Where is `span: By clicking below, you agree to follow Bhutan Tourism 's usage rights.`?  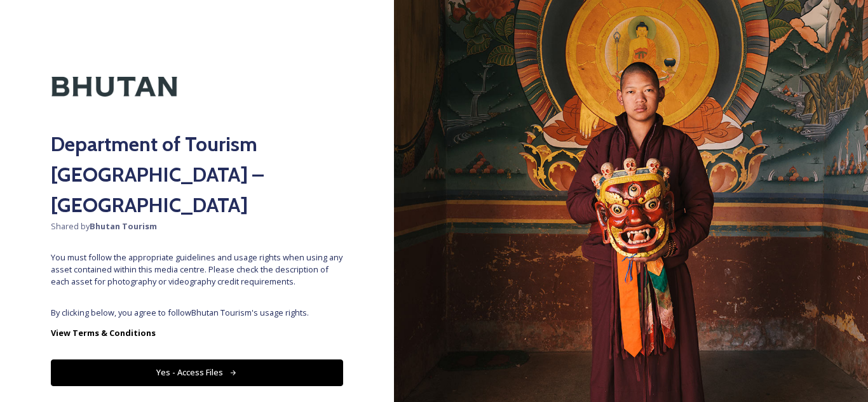 span: By clicking below, you agree to follow Bhutan Tourism 's usage rights. is located at coordinates (197, 312).